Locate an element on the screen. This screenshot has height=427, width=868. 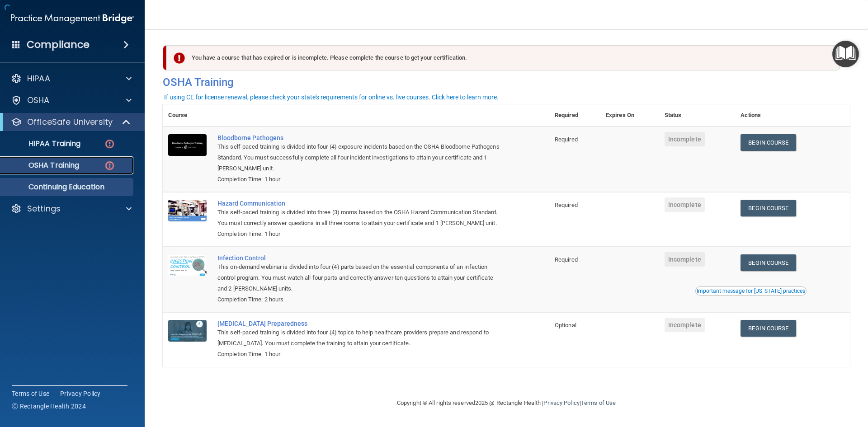
img: PMB logo is located at coordinates (72, 19).